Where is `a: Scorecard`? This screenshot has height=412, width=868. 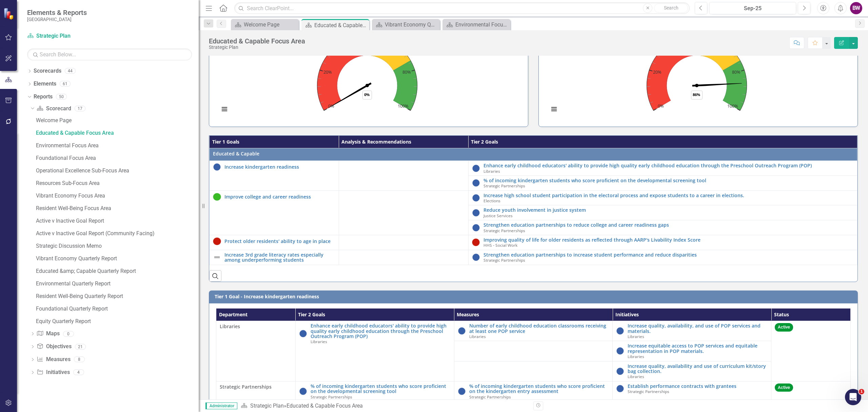
a: Scorecard is located at coordinates (54, 109).